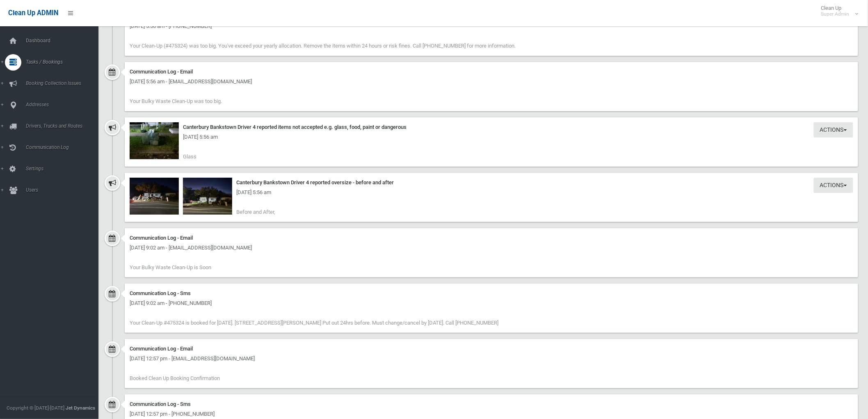 The image size is (868, 419). I want to click on span: Settings, so click(65, 169).